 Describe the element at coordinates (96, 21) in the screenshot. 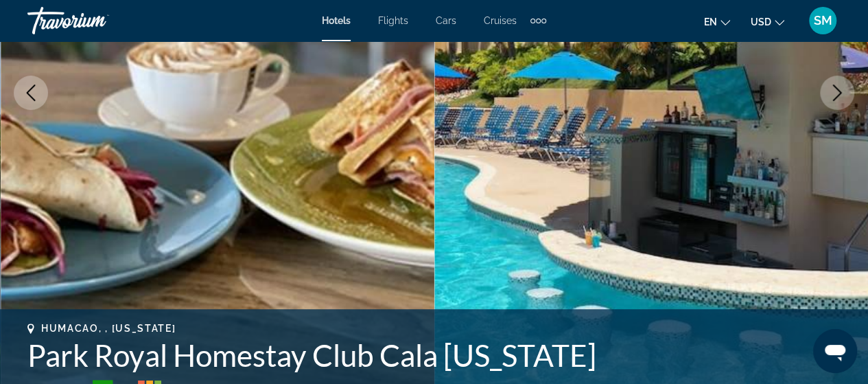

I see `a: Travorium` at that location.